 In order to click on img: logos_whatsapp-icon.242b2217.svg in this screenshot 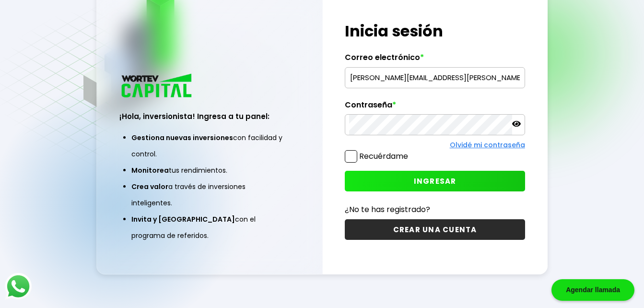, I will do `click(18, 287)`.